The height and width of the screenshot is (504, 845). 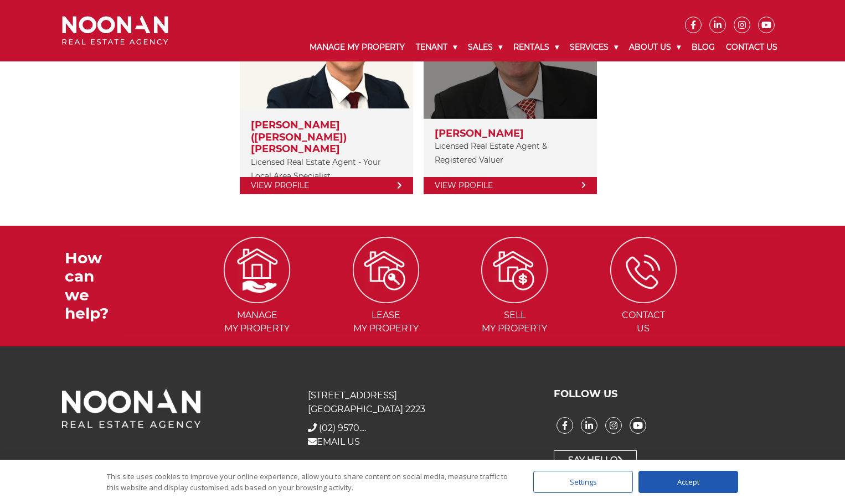 What do you see at coordinates (334, 442) in the screenshot?
I see `a: EMAIL US` at bounding box center [334, 442].